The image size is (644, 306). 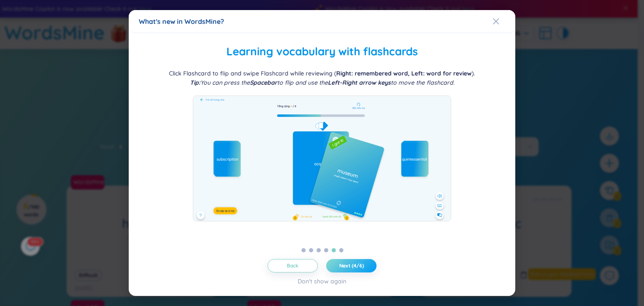 I want to click on h2: Learning vocabulary with flashcards, so click(x=322, y=52).